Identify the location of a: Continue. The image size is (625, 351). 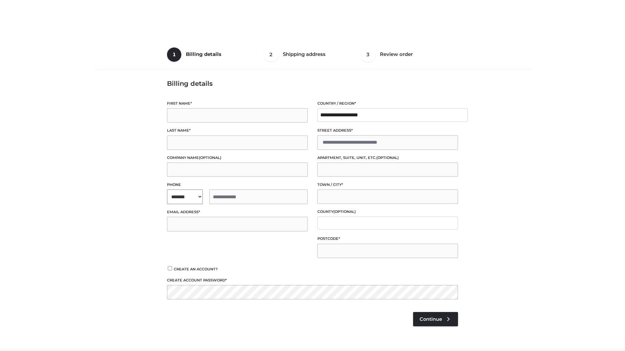
(435, 319).